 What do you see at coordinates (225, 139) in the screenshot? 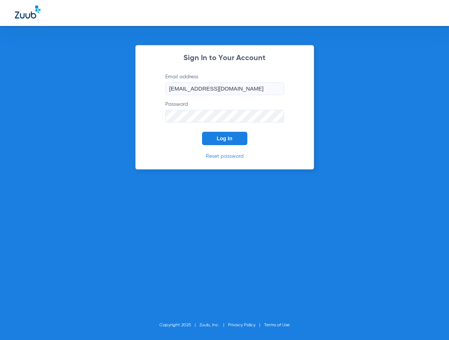
I see `button: Log In` at bounding box center [225, 139].